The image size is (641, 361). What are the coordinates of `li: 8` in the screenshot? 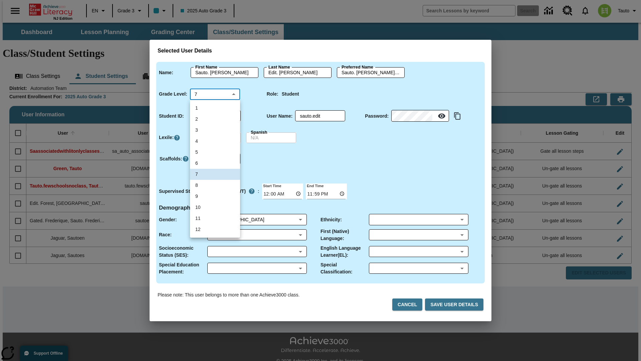 It's located at (215, 185).